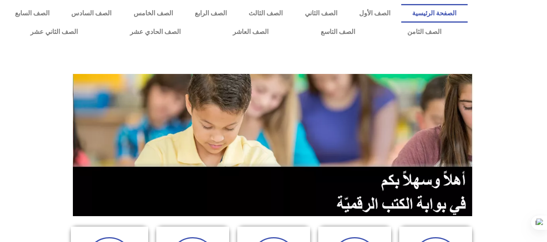  What do you see at coordinates (321, 13) in the screenshot?
I see `a: الصف الثاني` at bounding box center [321, 13].